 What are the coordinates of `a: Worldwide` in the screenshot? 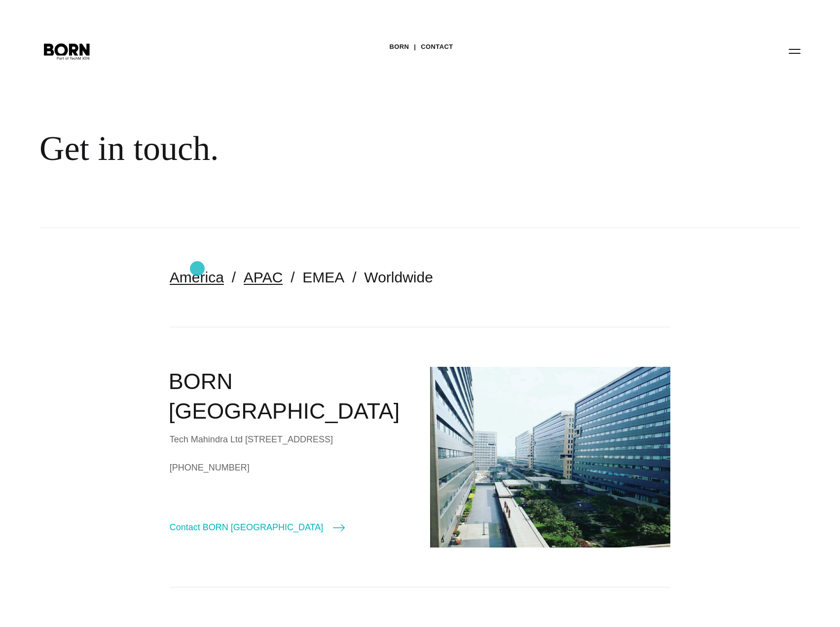 It's located at (399, 277).